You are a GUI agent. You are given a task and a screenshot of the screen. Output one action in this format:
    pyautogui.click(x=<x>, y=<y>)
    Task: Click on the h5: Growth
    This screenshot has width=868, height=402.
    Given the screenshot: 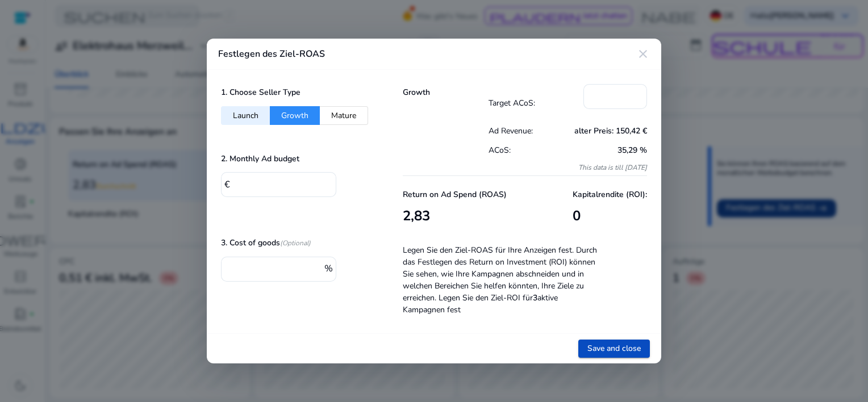 What is the action you would take?
    pyautogui.click(x=446, y=92)
    